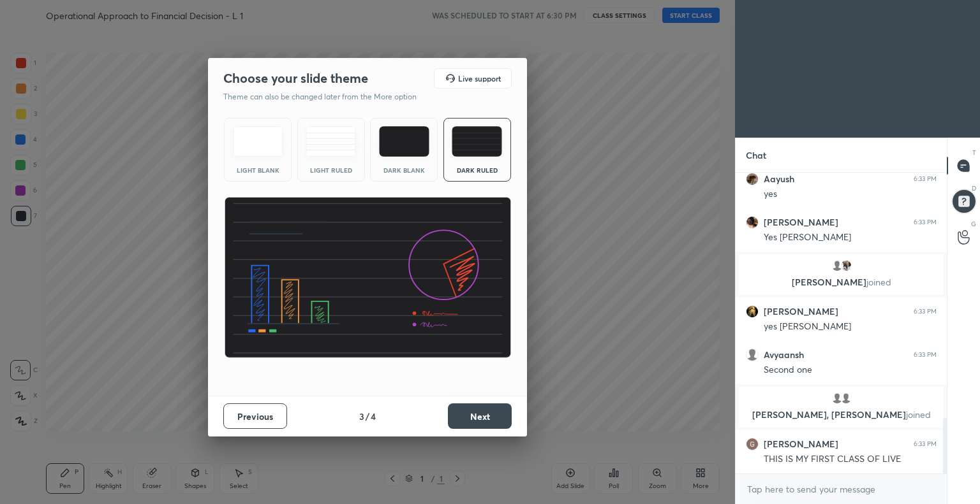  What do you see at coordinates (368, 278) in the screenshot?
I see `img: darkRuledThemeBanner.864f114c.svg` at bounding box center [368, 278].